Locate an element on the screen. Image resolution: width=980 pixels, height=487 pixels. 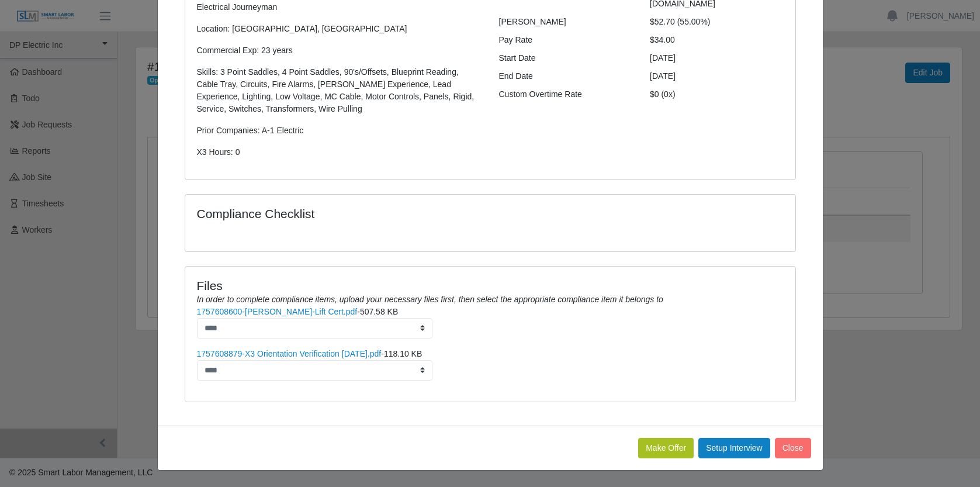
i: In order to complete compliance items, upload your necessary files first, then select the appropr... is located at coordinates (430, 300).